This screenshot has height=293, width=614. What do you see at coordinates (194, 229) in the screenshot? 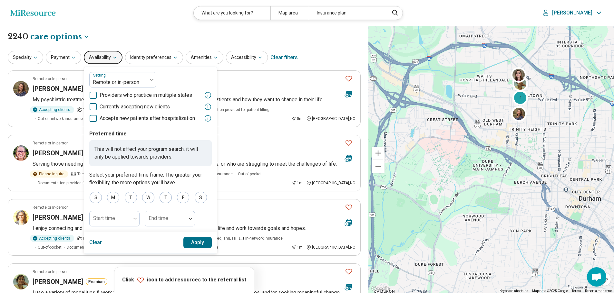
I see `p: I enjoy connecting and partnering with clients as they explore their journey through life and wor...` at bounding box center [194, 229].